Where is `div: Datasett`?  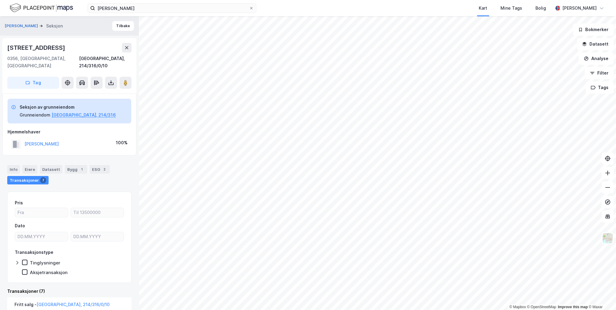 div: Datasett is located at coordinates (51, 169).